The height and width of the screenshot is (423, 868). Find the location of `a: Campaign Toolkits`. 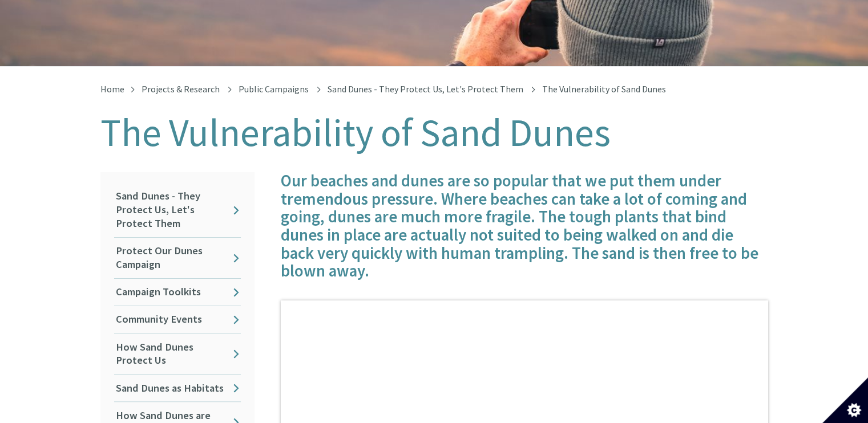

a: Campaign Toolkits is located at coordinates (178, 292).